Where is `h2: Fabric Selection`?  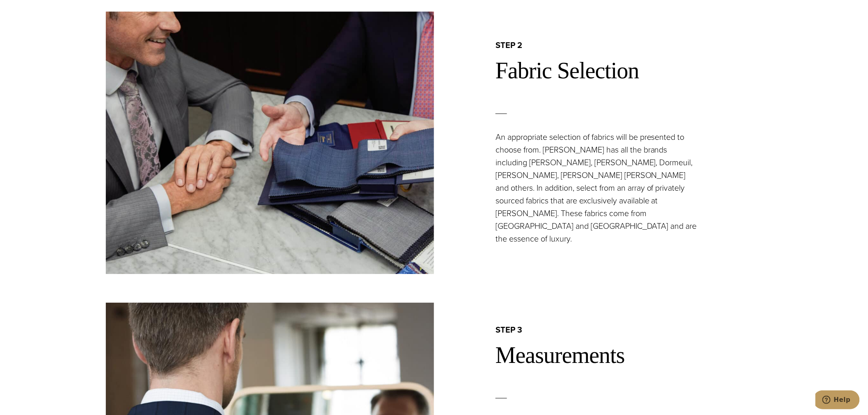 h2: Fabric Selection is located at coordinates (628, 71).